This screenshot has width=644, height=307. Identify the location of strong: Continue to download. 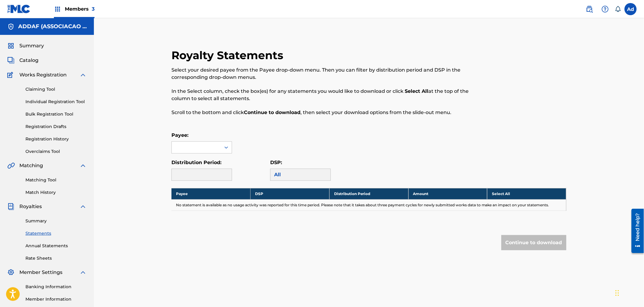
(272, 112).